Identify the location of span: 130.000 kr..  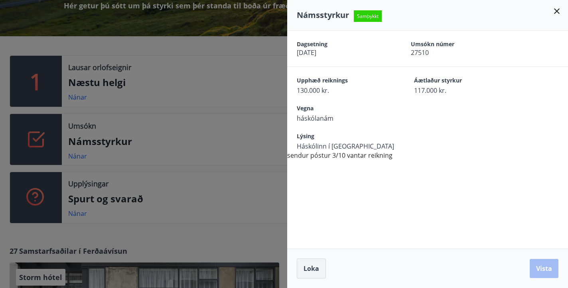
(341, 91).